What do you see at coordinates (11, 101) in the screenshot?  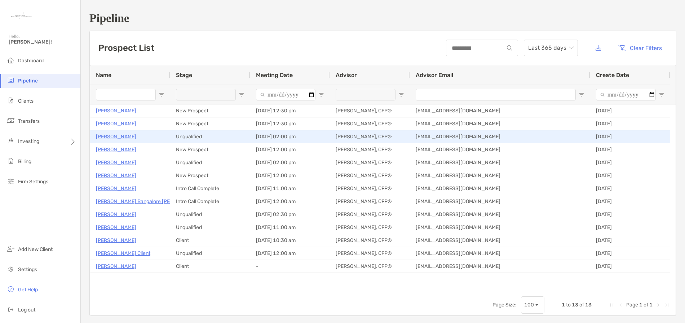 I see `img: clients icon` at bounding box center [11, 101].